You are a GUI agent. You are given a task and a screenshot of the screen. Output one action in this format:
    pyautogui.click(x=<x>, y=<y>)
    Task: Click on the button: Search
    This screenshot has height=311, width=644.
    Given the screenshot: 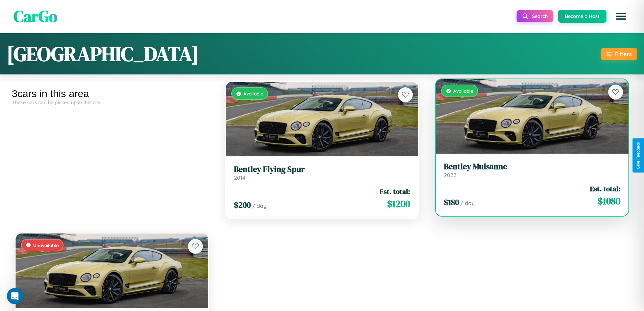 What is the action you would take?
    pyautogui.click(x=535, y=16)
    